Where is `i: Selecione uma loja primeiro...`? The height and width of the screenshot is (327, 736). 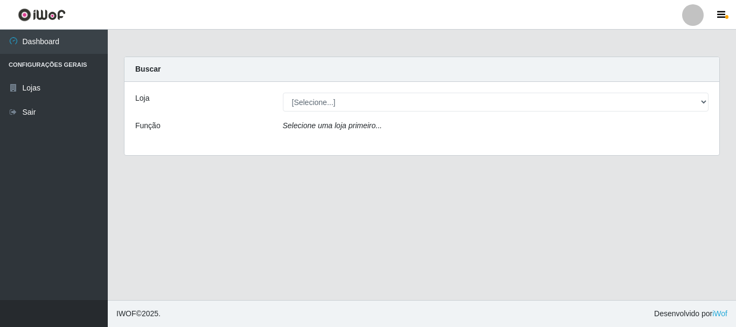
i: Selecione uma loja primeiro... is located at coordinates (333, 126).